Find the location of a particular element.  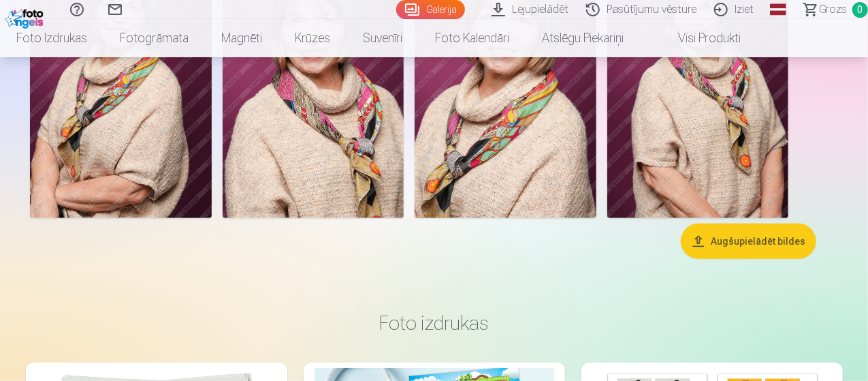

a: Suvenīri is located at coordinates (383, 38).